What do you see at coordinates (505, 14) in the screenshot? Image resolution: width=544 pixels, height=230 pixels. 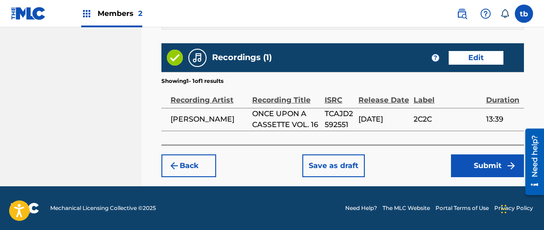 I see `div: Notifications` at bounding box center [505, 14].